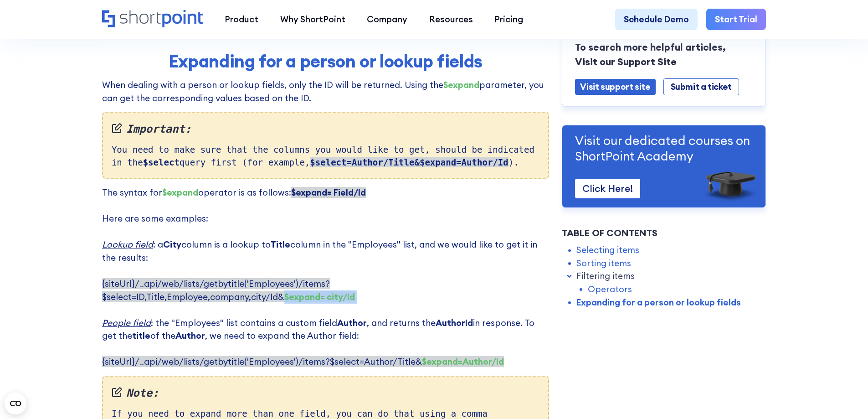  I want to click on div: Company, so click(387, 19).